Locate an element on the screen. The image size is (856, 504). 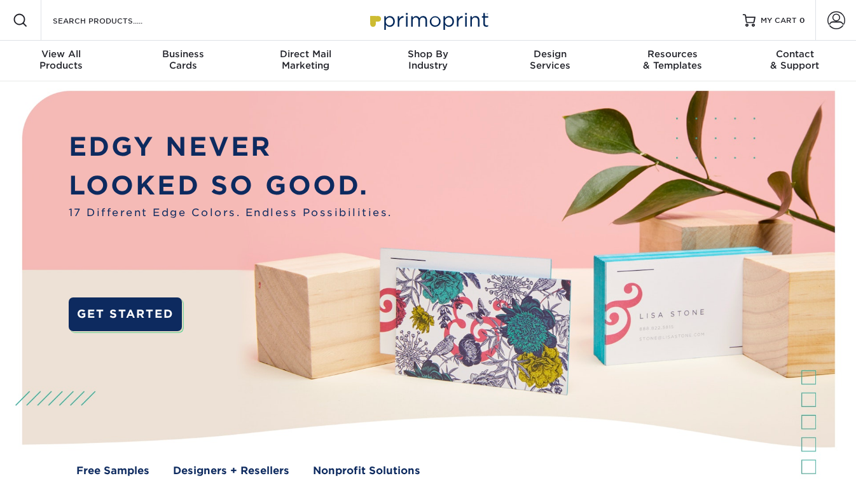
span: Shop By is located at coordinates (428, 54).